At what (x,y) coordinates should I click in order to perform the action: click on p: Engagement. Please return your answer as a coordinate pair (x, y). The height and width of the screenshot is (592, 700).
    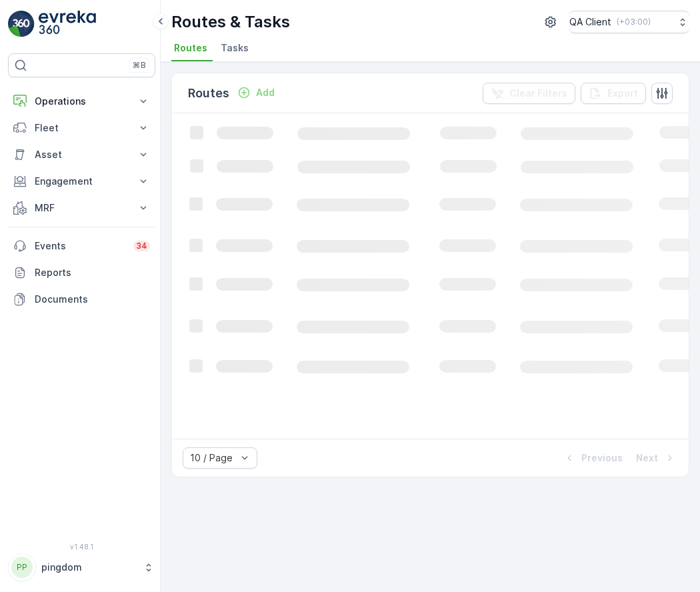
    Looking at the image, I should click on (81, 181).